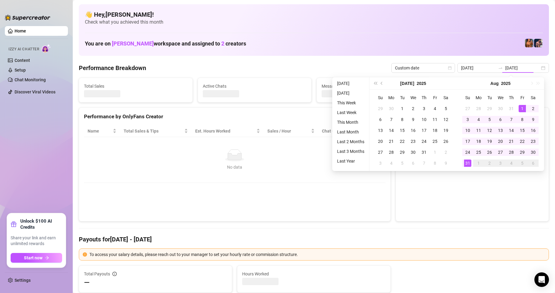 The image size is (555, 293). Describe the element at coordinates (234, 167) in the screenshot. I see `div: No data` at that location.